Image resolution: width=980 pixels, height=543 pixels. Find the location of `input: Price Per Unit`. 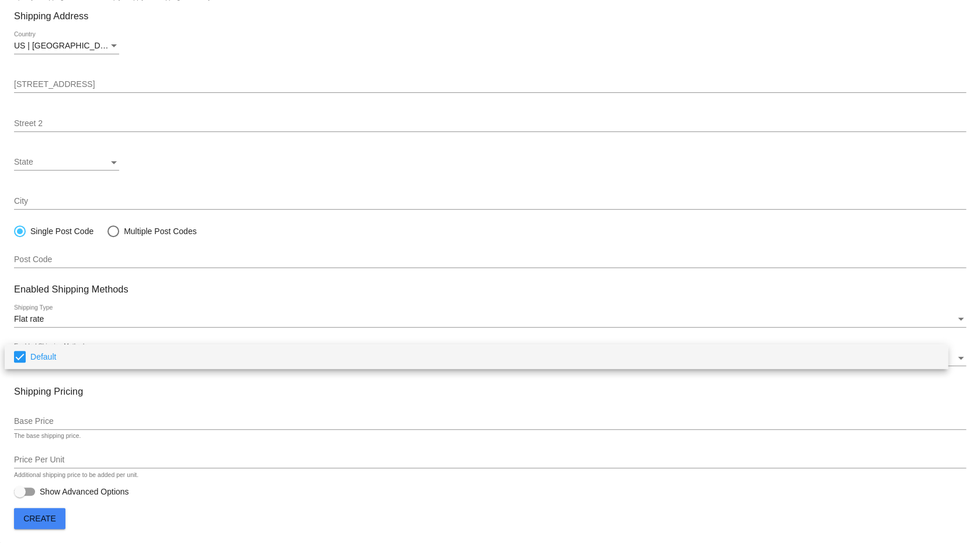

input: Price Per Unit is located at coordinates (490, 460).